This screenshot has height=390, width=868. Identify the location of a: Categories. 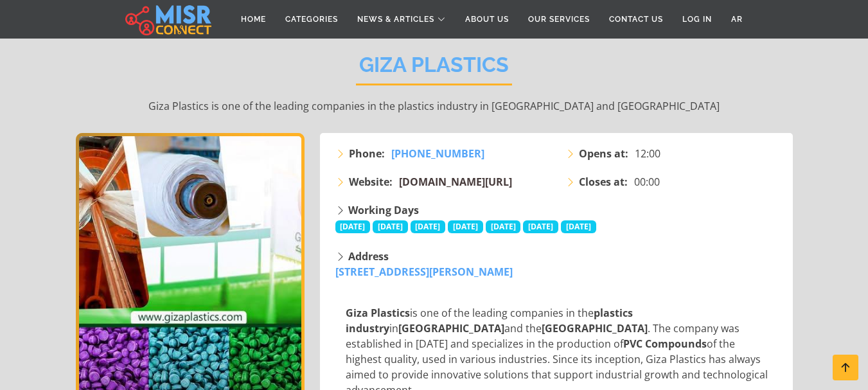
(312, 19).